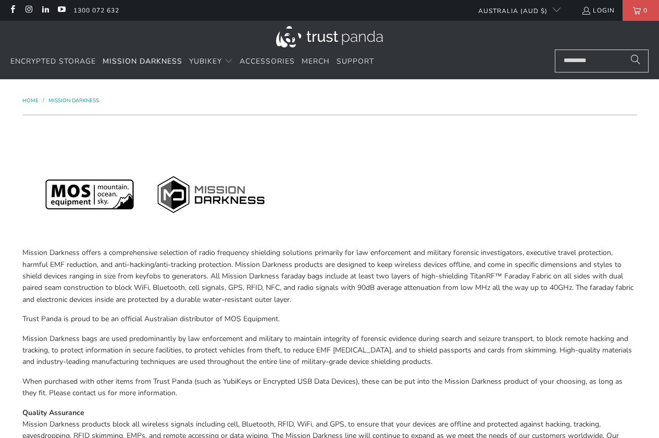 Image resolution: width=659 pixels, height=438 pixels. Describe the element at coordinates (53, 62) in the screenshot. I see `a: Encrypted Storage` at that location.